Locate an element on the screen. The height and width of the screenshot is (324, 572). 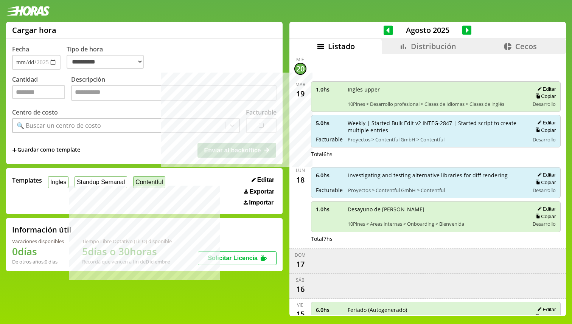
span: Solicitar Licencia is located at coordinates (233, 258).